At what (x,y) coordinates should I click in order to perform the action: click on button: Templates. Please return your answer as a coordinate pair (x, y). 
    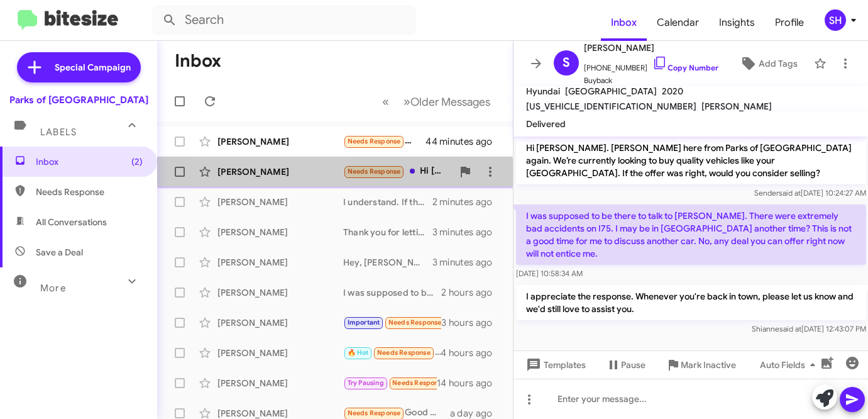
    Looking at the image, I should click on (555, 365).